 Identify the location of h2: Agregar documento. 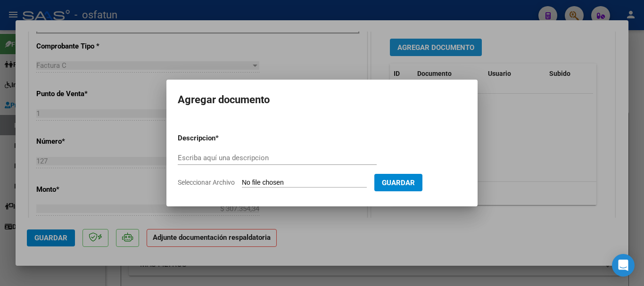
(322, 100).